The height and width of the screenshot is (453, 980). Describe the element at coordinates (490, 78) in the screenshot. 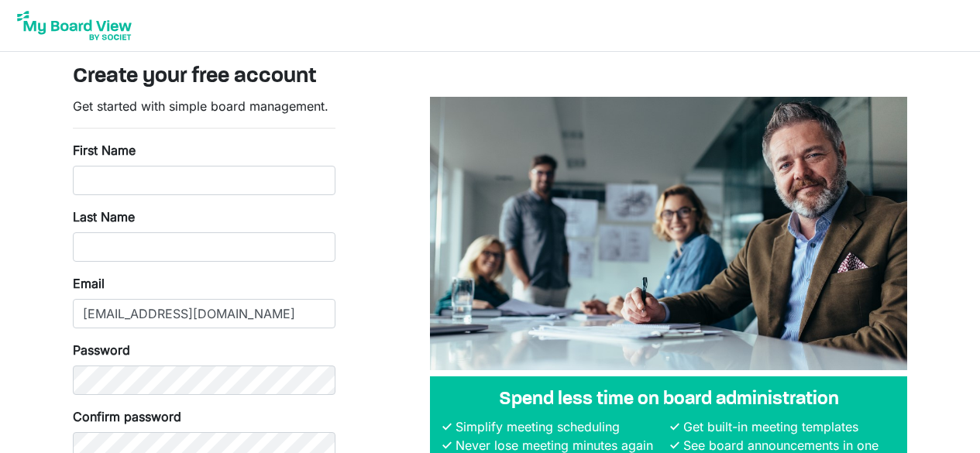

I see `h3: Create your free account` at that location.